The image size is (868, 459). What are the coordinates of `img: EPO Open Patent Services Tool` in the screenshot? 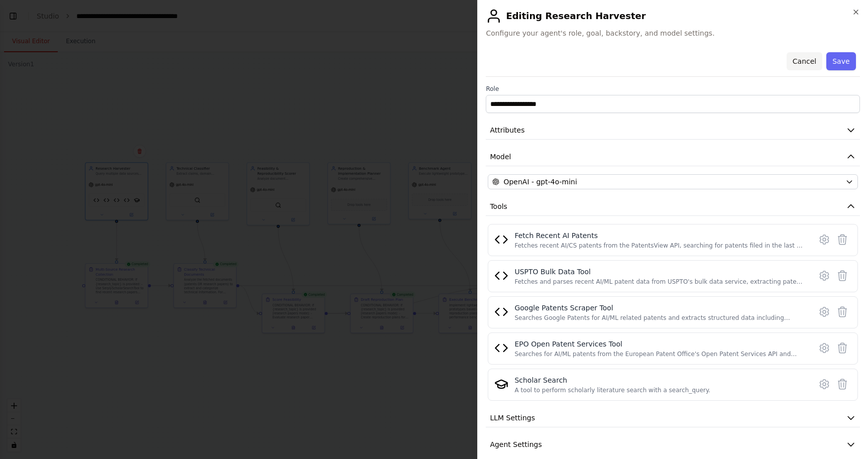 It's located at (501, 348).